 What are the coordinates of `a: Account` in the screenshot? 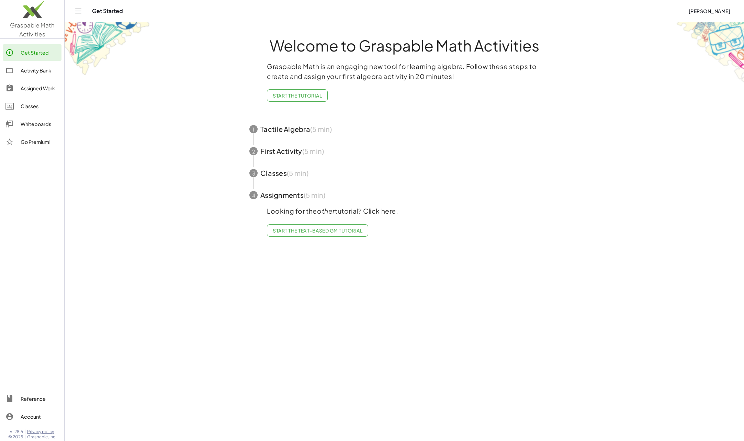 It's located at (32, 417).